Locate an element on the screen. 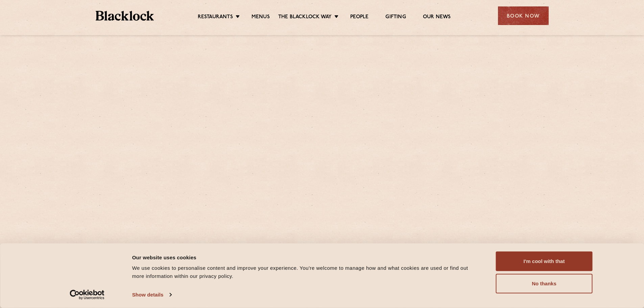 The width and height of the screenshot is (644, 308). div: Book Now is located at coordinates (523, 16).